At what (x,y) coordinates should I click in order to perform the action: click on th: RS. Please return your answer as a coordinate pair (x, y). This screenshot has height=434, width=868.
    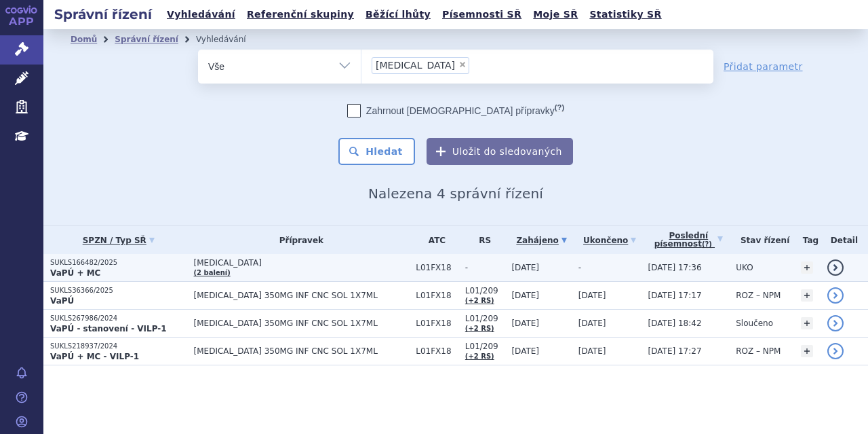
    Looking at the image, I should click on (481, 240).